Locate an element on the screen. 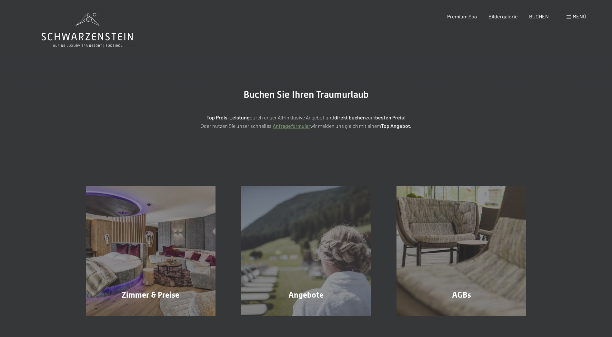 This screenshot has width=612, height=337. span: Buchen Sie Ihren Traumurlaub is located at coordinates (306, 94).